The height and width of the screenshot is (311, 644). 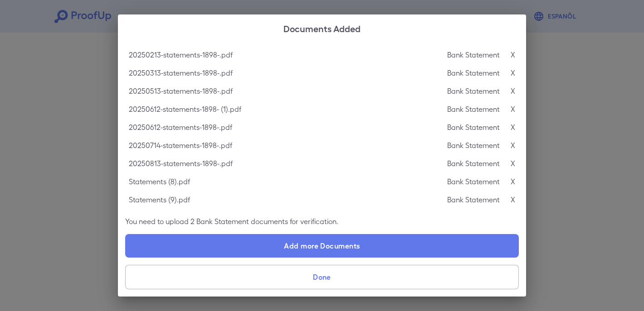 I want to click on p: 20250313-statements-1898-.pdf, so click(x=180, y=73).